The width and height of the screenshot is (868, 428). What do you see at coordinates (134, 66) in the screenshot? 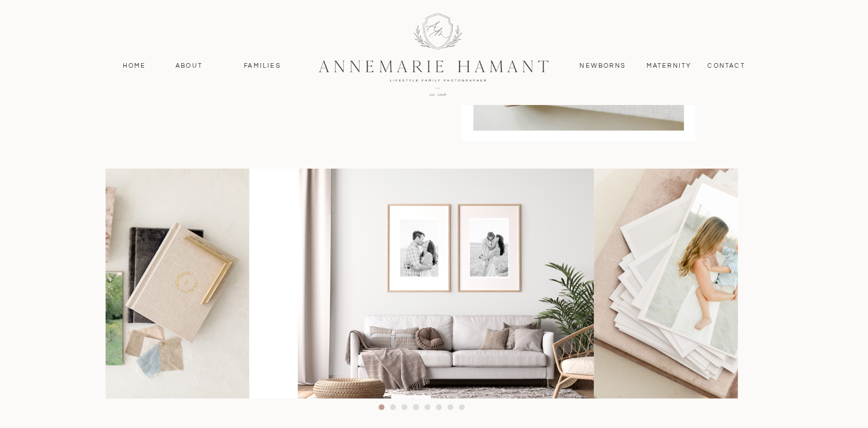
I see `nav: Home` at bounding box center [134, 66].